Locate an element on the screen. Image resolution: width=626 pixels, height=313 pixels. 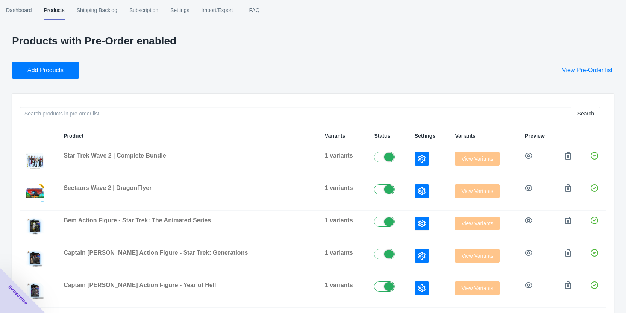
span: Products is located at coordinates (54, 10).